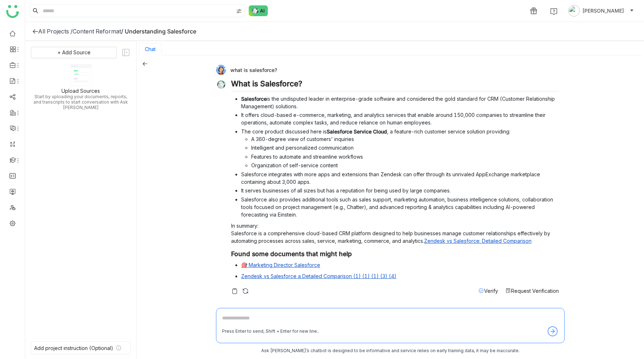  What do you see at coordinates (159, 31) in the screenshot?
I see `div: / Understanding Salesforce` at bounding box center [159, 31].